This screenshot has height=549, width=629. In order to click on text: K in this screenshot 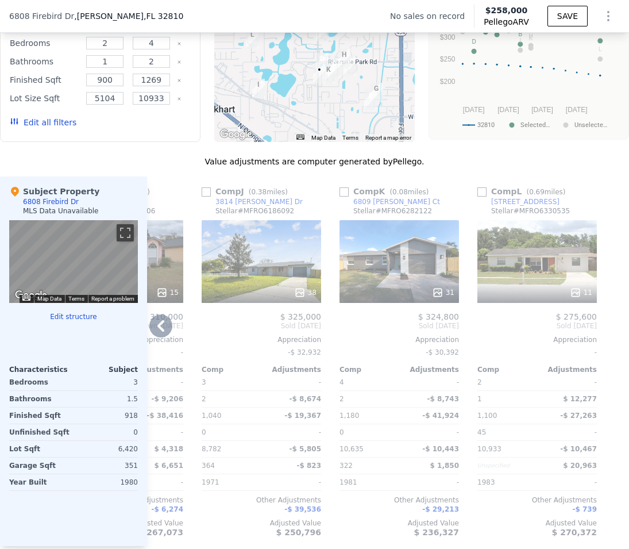, I will do `click(531, 38)`.